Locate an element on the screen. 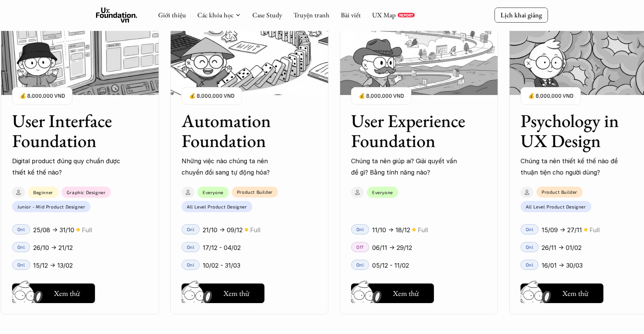 The image size is (644, 334). a: Bài viết is located at coordinates (351, 15).